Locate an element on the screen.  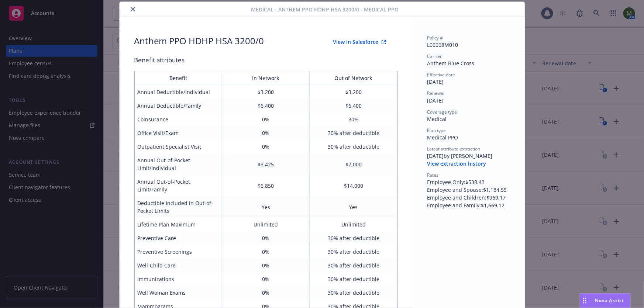
span: Plan type is located at coordinates (436, 130).